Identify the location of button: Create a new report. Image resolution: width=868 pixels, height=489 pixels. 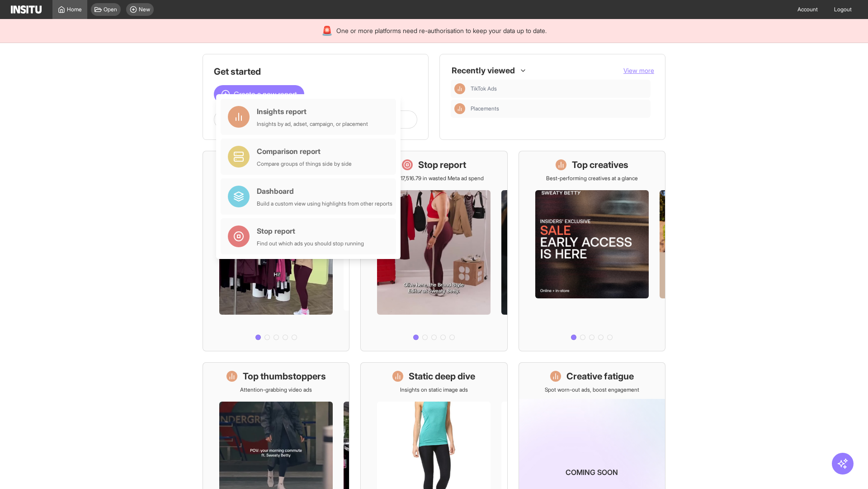
(259, 94).